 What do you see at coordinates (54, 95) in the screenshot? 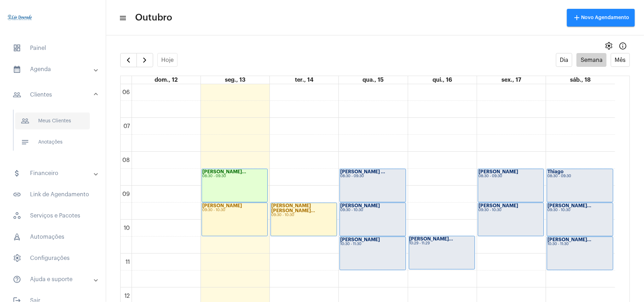
I see `mat-panel-title: Clientes` at bounding box center [54, 95].